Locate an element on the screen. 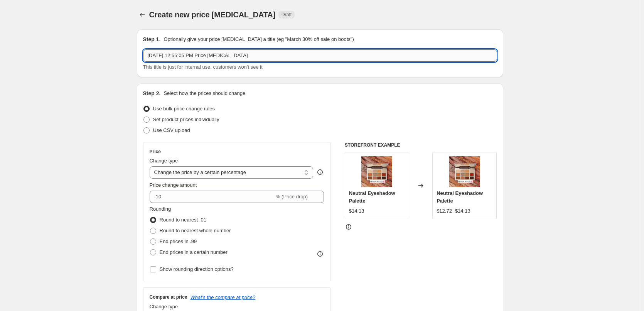 This screenshot has height=311, width=644. input: 30% off holiday sale is located at coordinates (320, 56).